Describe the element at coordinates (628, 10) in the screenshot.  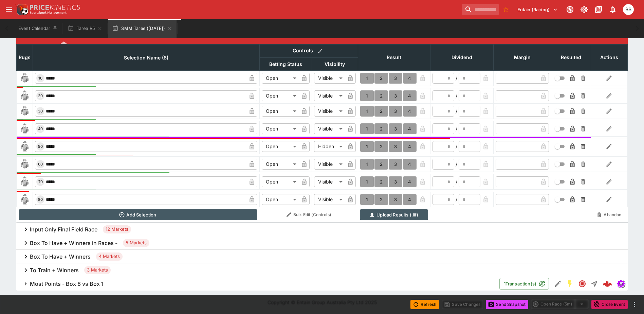
I see `div: Brendan Scoble` at that location.